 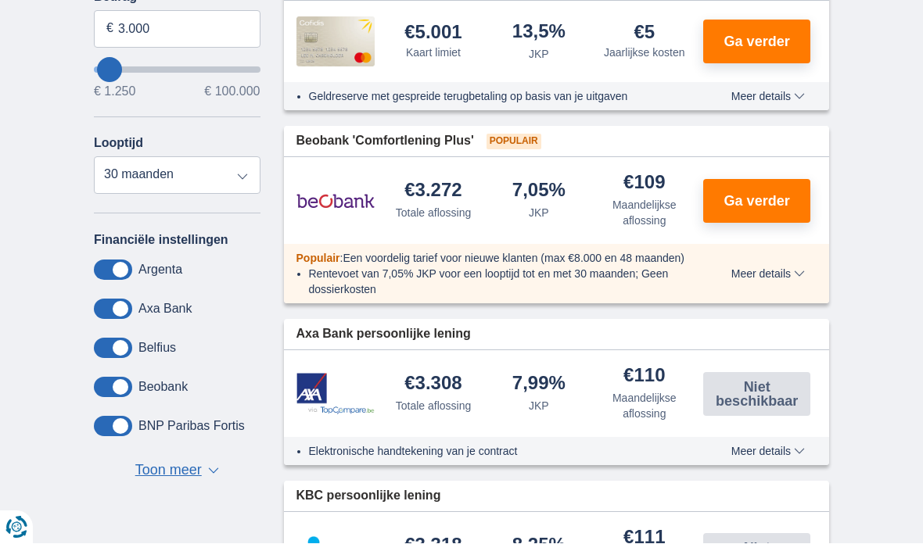 What do you see at coordinates (168, 472) in the screenshot?
I see `span: Toon meer` at bounding box center [168, 472].